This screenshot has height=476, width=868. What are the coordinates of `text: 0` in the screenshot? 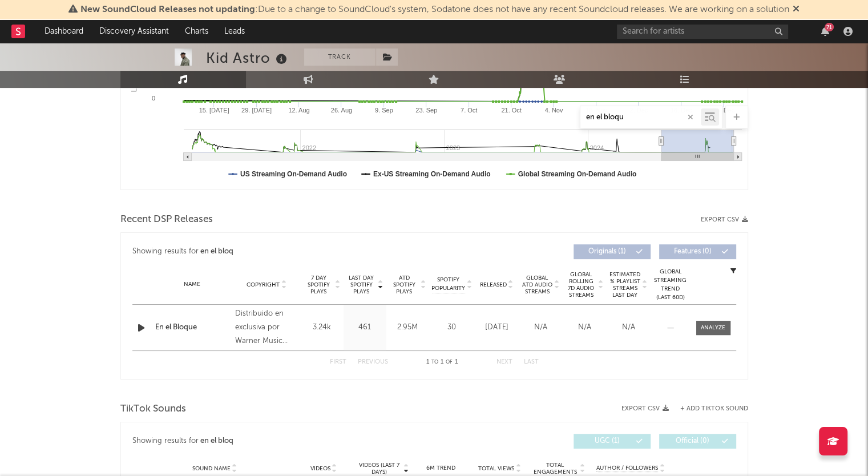 It's located at (153, 98).